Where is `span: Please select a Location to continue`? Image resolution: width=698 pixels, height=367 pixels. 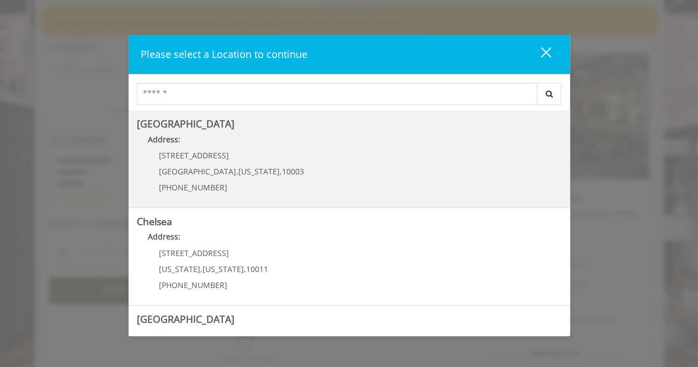 span: Please select a Location to continue is located at coordinates (224, 54).